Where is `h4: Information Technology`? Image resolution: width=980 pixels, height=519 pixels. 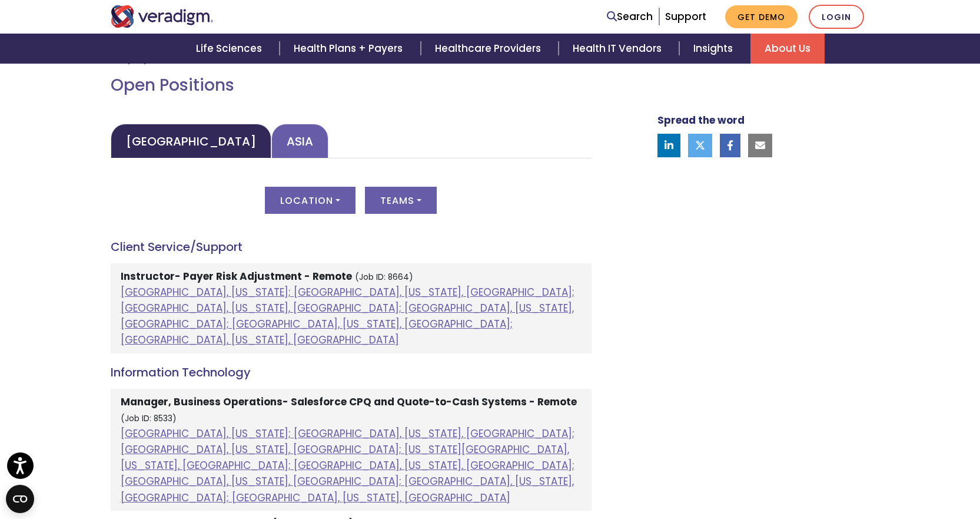
h4: Information Technology is located at coordinates (351, 372).